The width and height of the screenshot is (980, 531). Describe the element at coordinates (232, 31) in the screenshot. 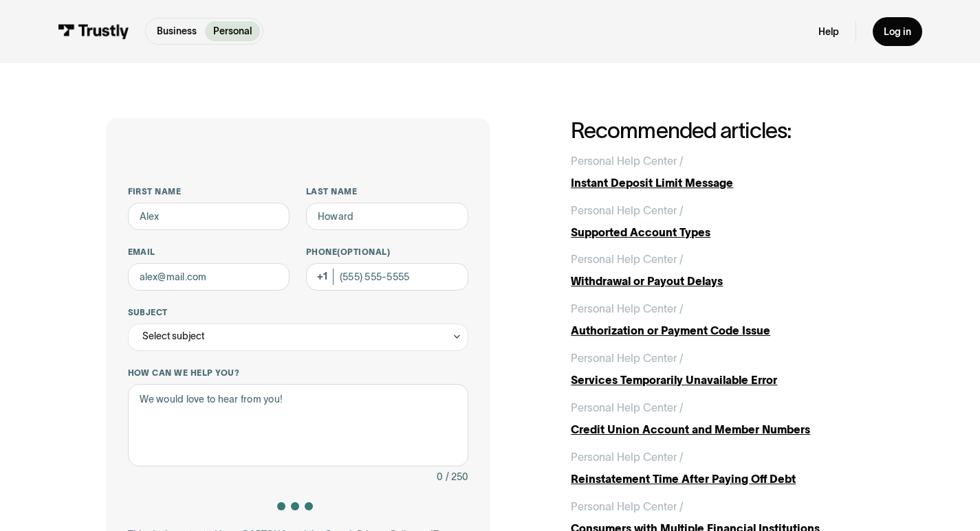

I see `a: Personal` at that location.